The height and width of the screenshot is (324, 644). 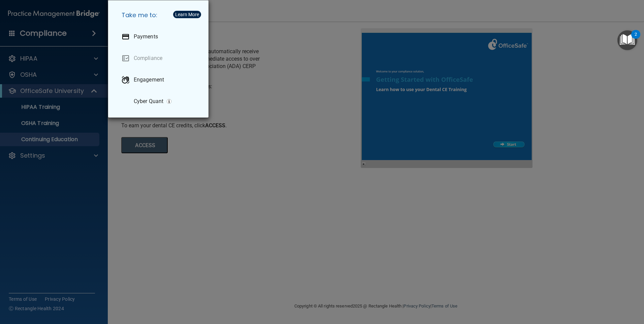 What do you see at coordinates (146, 37) in the screenshot?
I see `p: Payments` at bounding box center [146, 37].